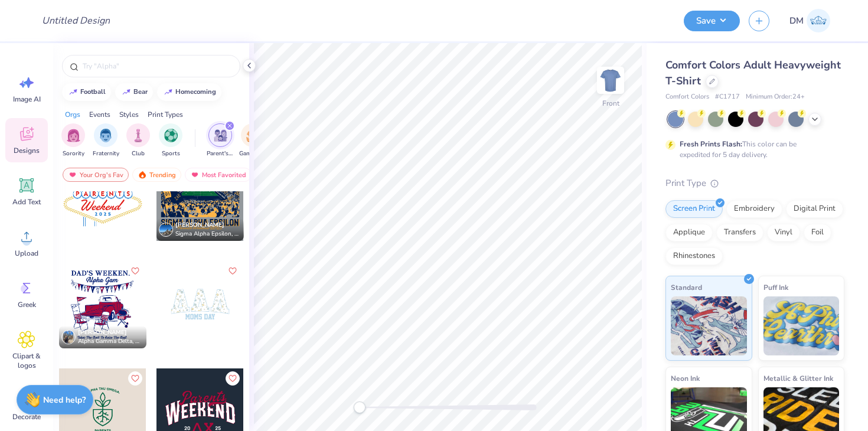 This screenshot has height=431, width=868. What do you see at coordinates (754, 209) in the screenshot?
I see `div: Embroidery` at bounding box center [754, 209].